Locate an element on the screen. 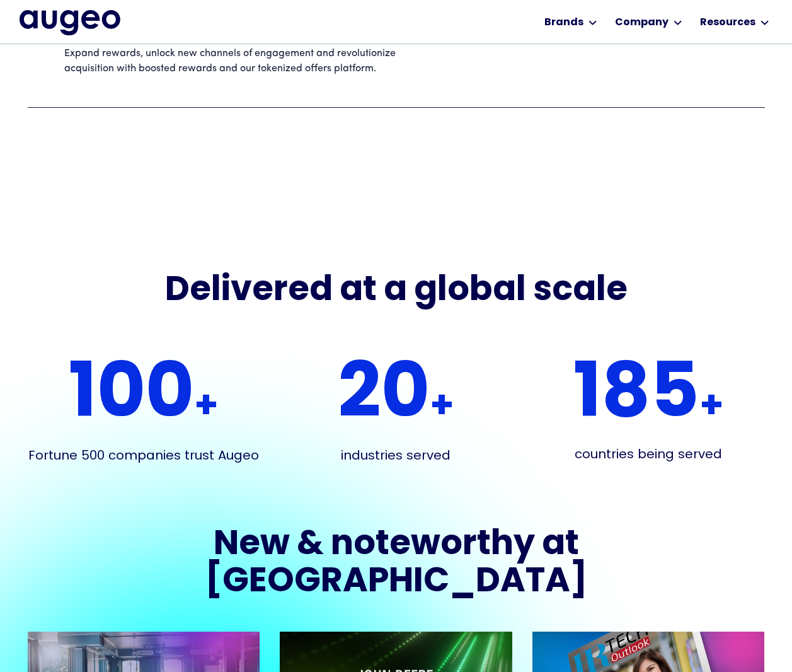  span: 185 is located at coordinates (637, 397).